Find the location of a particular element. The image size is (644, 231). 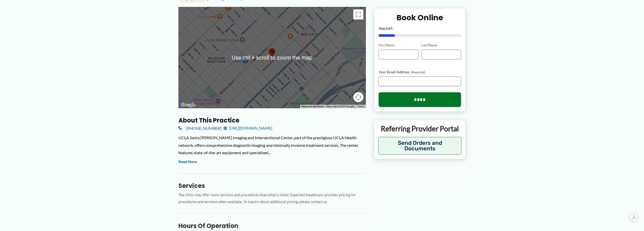

label: Last Name is located at coordinates (441, 45).